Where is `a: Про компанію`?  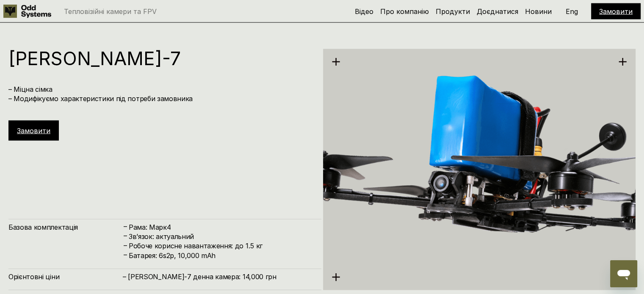 a: Про компанію is located at coordinates (404, 11).